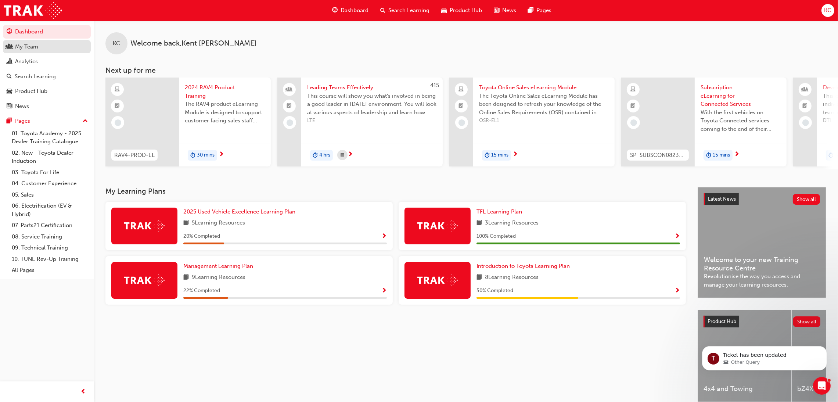  What do you see at coordinates (523, 266) in the screenshot?
I see `span: Introduction to Toyota Learning Plan` at bounding box center [523, 266].